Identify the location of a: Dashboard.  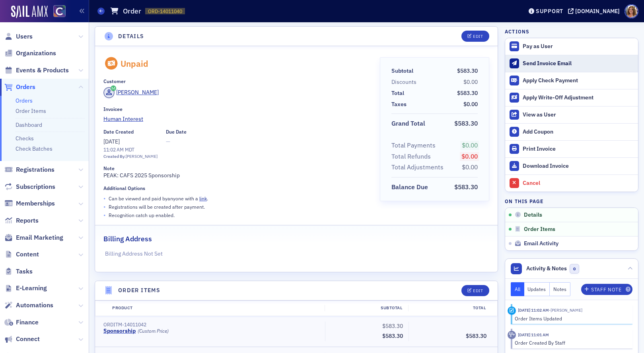
(29, 125).